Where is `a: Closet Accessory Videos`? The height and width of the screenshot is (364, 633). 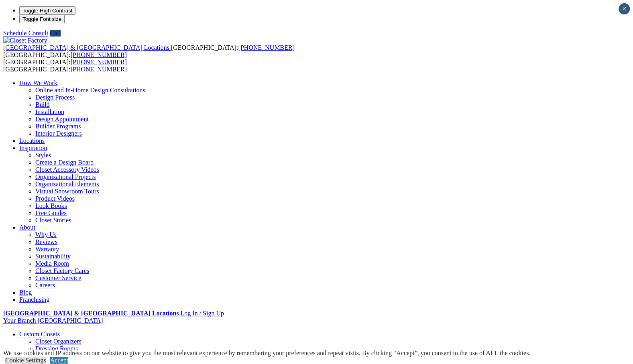
a: Closet Accessory Videos is located at coordinates (67, 169).